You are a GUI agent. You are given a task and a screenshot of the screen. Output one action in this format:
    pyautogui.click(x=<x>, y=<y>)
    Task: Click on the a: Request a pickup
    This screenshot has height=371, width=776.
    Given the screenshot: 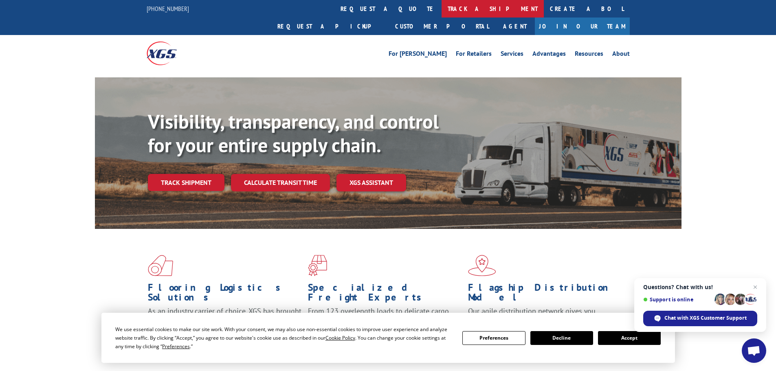 What is the action you would take?
    pyautogui.click(x=330, y=26)
    